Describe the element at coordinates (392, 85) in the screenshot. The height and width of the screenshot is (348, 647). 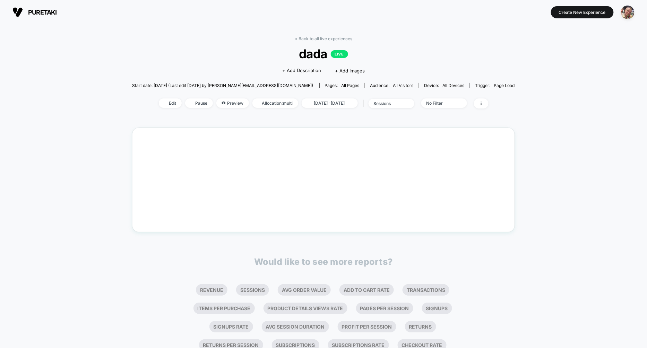
I see `div: Audience:` at that location.